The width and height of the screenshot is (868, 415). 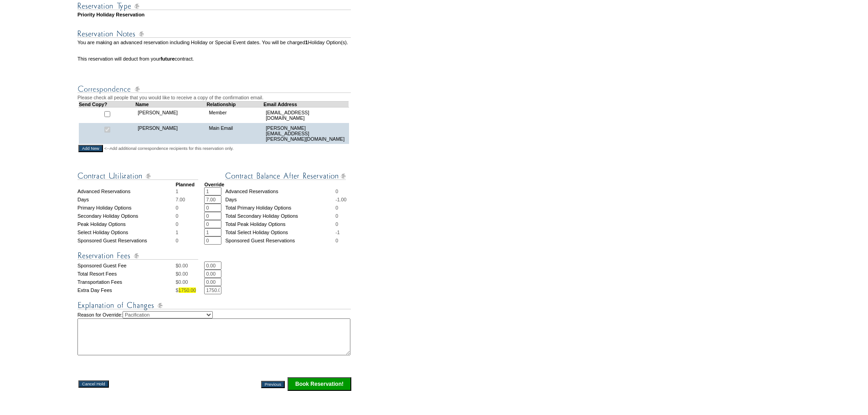 What do you see at coordinates (341, 199) in the screenshot?
I see `span: -1.00` at bounding box center [341, 199].